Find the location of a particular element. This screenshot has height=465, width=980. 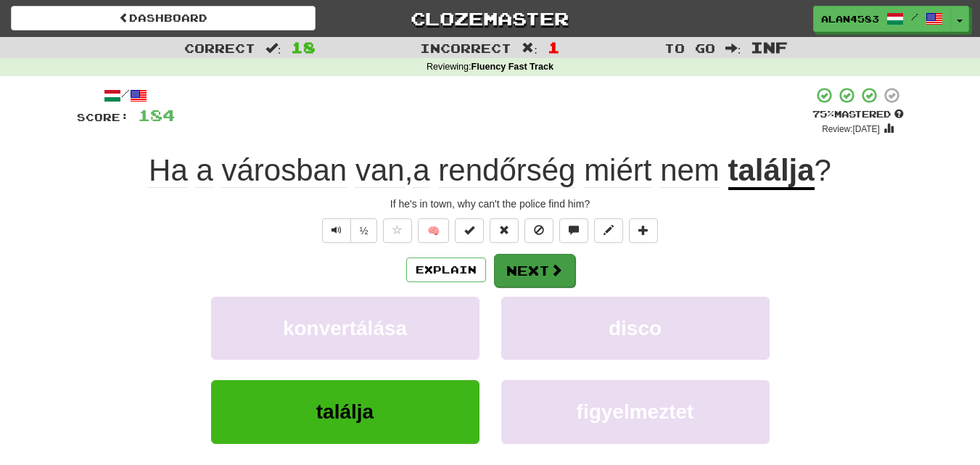

span: rendőrség is located at coordinates (506, 170).